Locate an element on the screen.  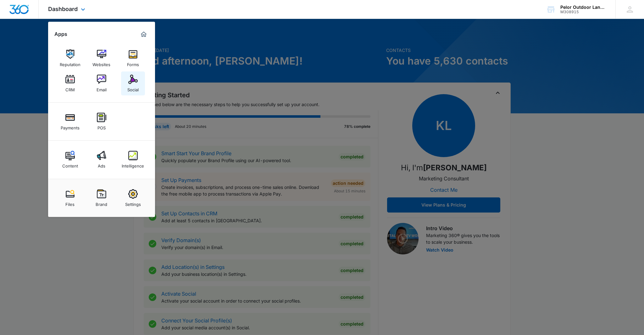
div: account id is located at coordinates (584, 12).